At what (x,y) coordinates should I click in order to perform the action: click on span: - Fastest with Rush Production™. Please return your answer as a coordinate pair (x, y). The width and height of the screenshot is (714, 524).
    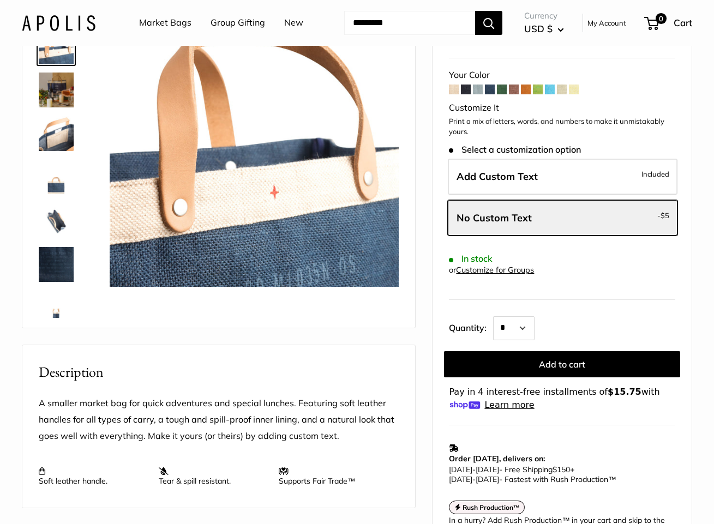
    Looking at the image, I should click on (532, 479).